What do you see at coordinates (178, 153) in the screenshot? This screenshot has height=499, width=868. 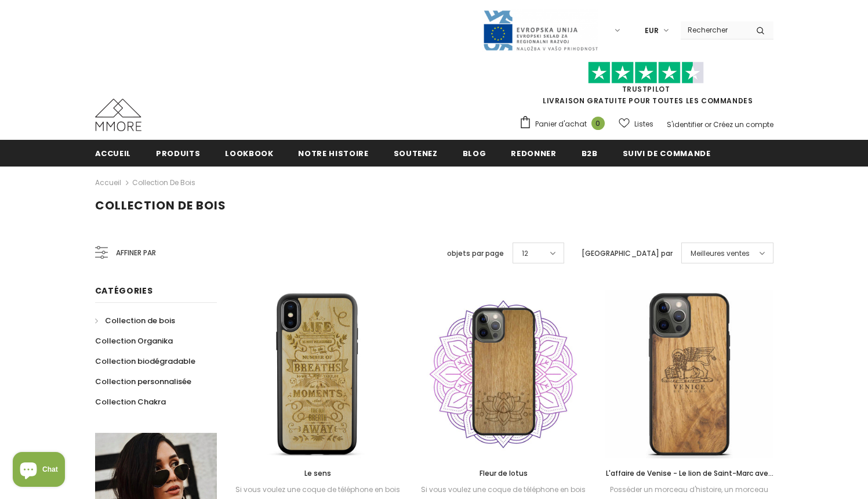 I see `span: Produits` at bounding box center [178, 153].